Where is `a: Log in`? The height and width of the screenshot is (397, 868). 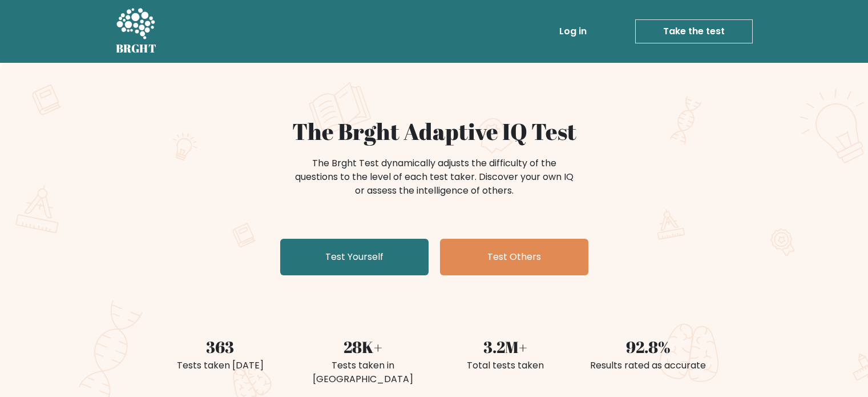 a: Log in is located at coordinates (573, 31).